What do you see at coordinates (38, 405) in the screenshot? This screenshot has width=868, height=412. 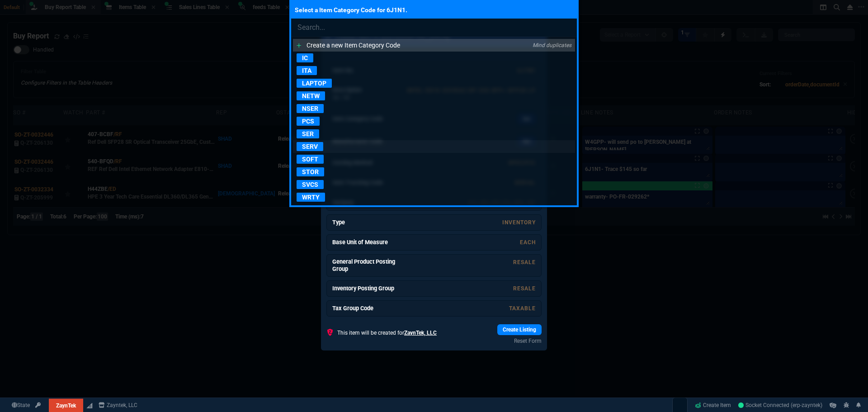 I see `a: API TOKEN` at bounding box center [38, 405].